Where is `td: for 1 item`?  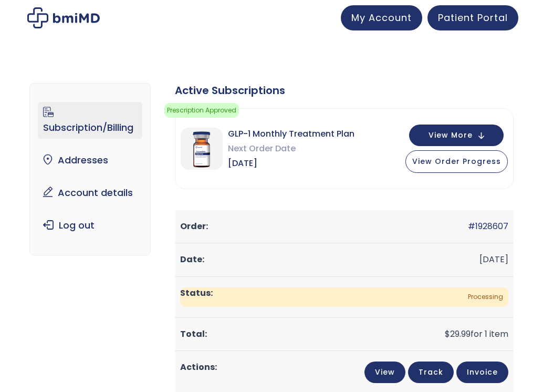
td: for 1 item is located at coordinates (344, 334).